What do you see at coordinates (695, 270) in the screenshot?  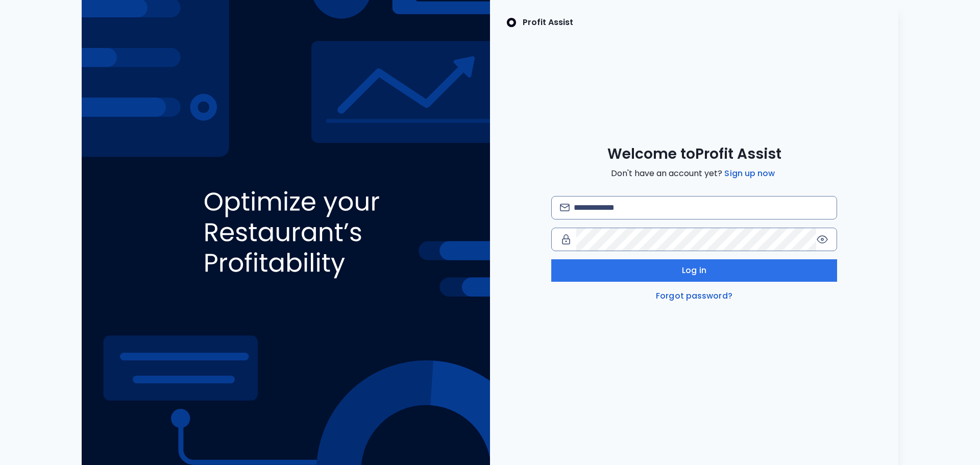 I see `span: Log in` at bounding box center [695, 270].